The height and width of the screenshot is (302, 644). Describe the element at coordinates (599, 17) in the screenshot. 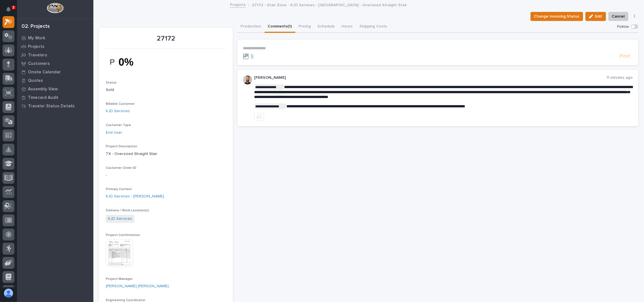

I see `span: Edit` at that location.